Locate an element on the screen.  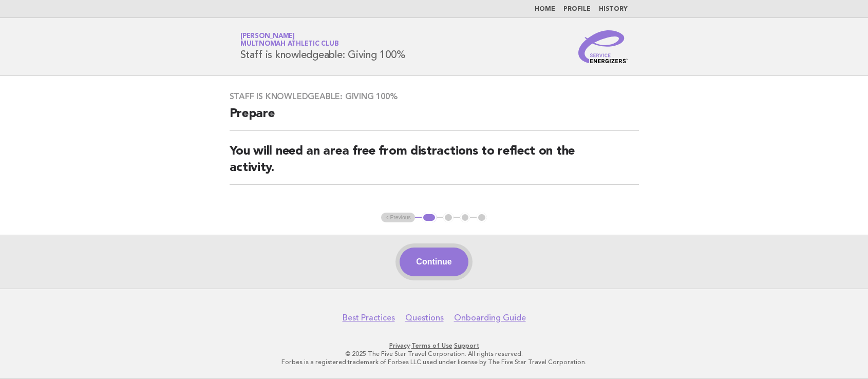
span: Multnomah Athletic Club is located at coordinates (289, 44).